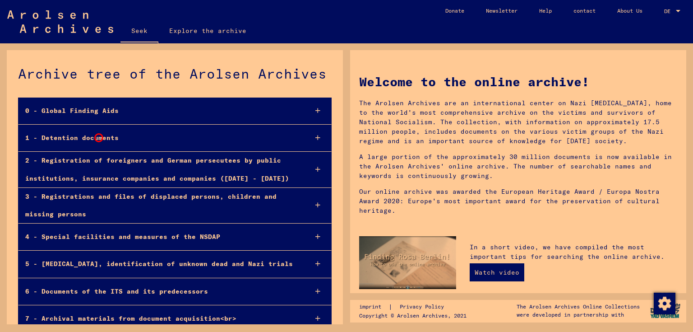 The width and height of the screenshot is (693, 332). Describe the element at coordinates (570, 314) in the screenshot. I see `font: were developed in partnership with` at that location.